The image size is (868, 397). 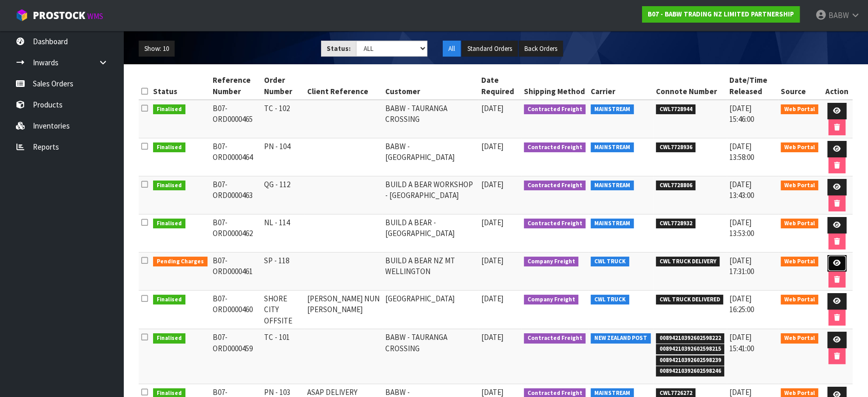 I want to click on th: Date Required, so click(x=500, y=86).